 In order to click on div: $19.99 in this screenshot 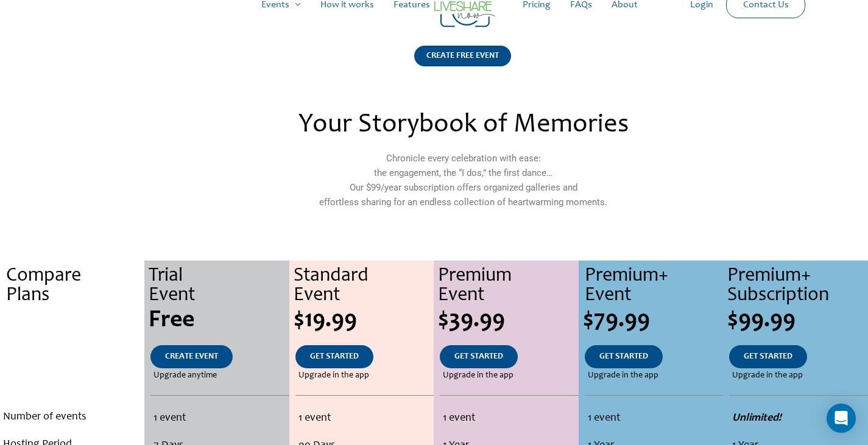, I will do `click(364, 321)`.